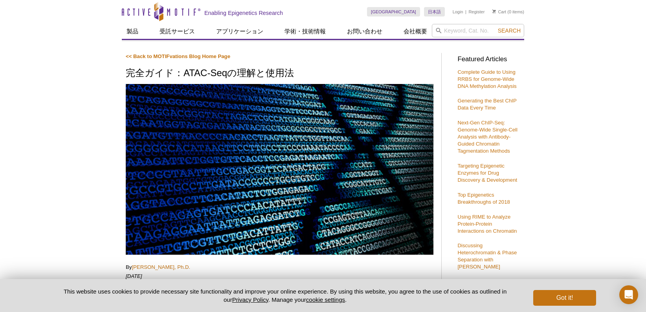  What do you see at coordinates (305, 31) in the screenshot?
I see `a: 学術・技術情報` at bounding box center [305, 31].